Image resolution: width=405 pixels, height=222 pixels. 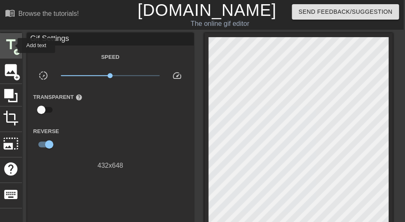 What do you see at coordinates (177, 76) in the screenshot?
I see `span: speed` at bounding box center [177, 76].